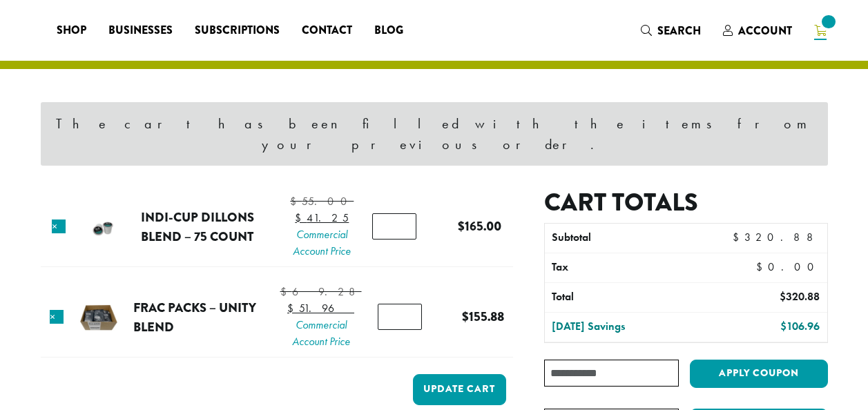 Image resolution: width=868 pixels, height=410 pixels. Describe the element at coordinates (644, 268) in the screenshot. I see `th: Tax` at that location.